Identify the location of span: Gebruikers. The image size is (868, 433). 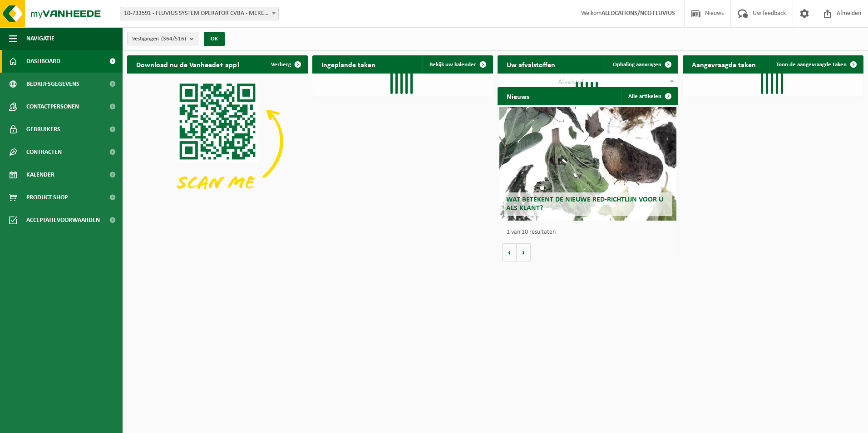
(43, 129).